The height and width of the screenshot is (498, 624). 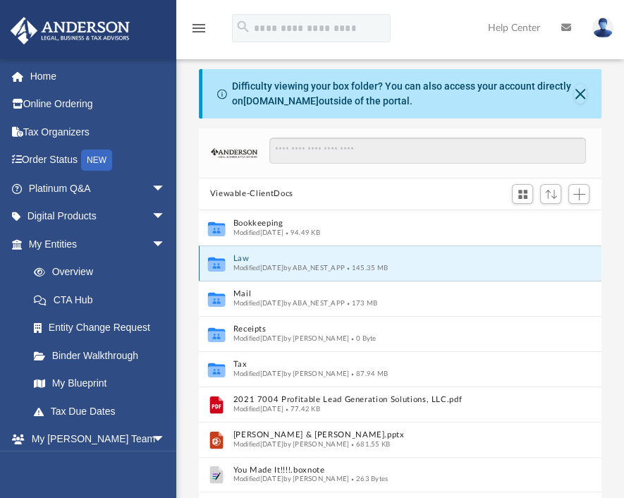 I want to click on button: Law, so click(x=390, y=258).